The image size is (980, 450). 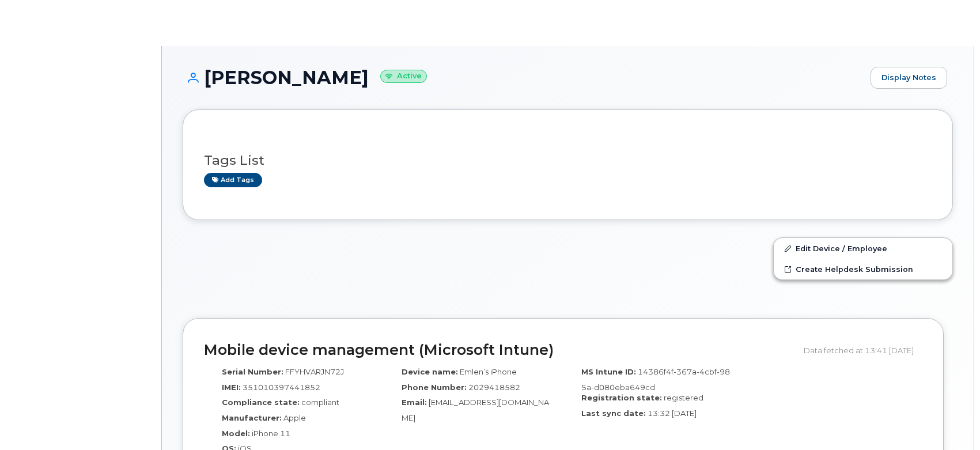 What do you see at coordinates (295, 417) in the screenshot?
I see `span: Apple` at bounding box center [295, 417].